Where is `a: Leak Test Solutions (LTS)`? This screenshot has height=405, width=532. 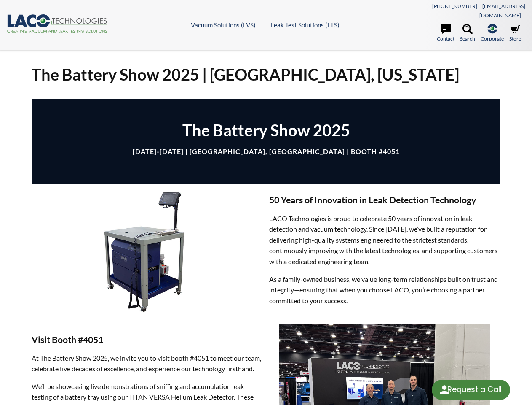
a: Leak Test Solutions (LTS) is located at coordinates (305, 25).